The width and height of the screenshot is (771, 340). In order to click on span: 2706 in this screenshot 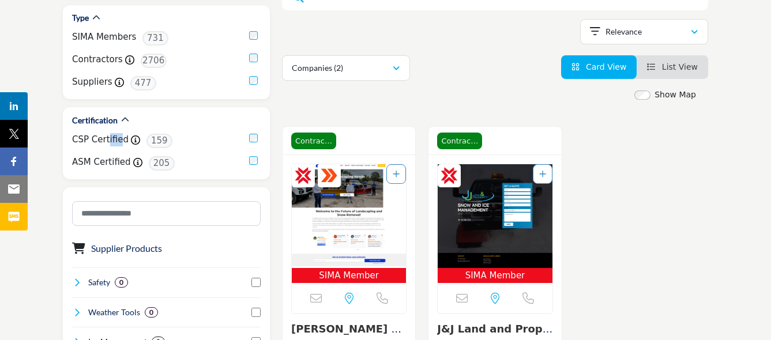, I will do `click(153, 61)`.